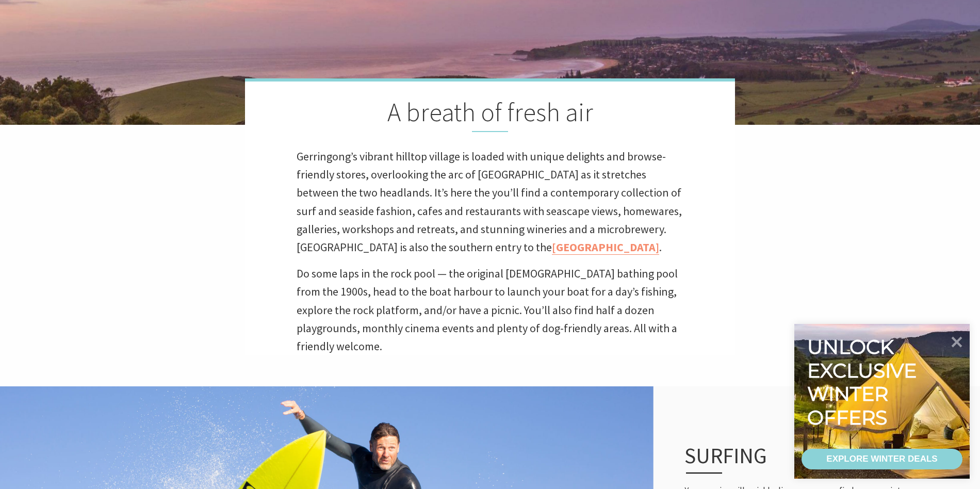 This screenshot has width=980, height=489. Describe the element at coordinates (882, 459) in the screenshot. I see `a: EXPLORE WINTER DEALS` at that location.